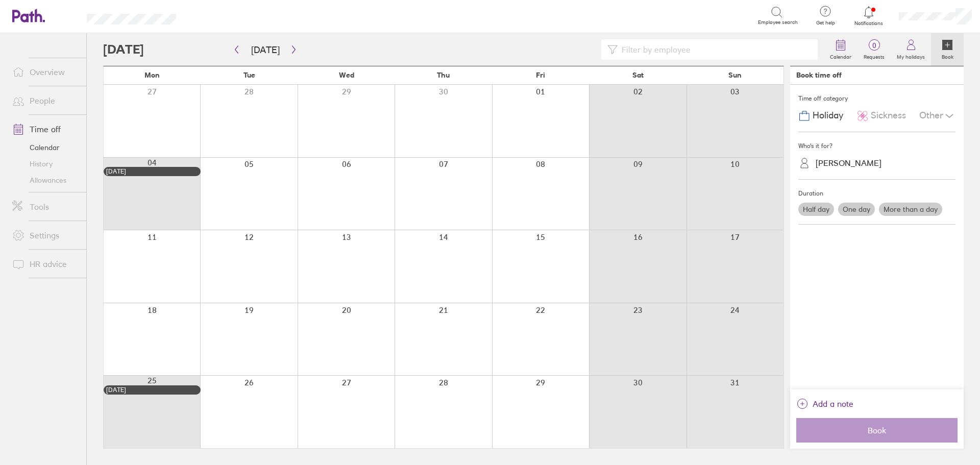 This screenshot has width=980, height=465. What do you see at coordinates (45, 264) in the screenshot?
I see `a: HR advice` at bounding box center [45, 264].